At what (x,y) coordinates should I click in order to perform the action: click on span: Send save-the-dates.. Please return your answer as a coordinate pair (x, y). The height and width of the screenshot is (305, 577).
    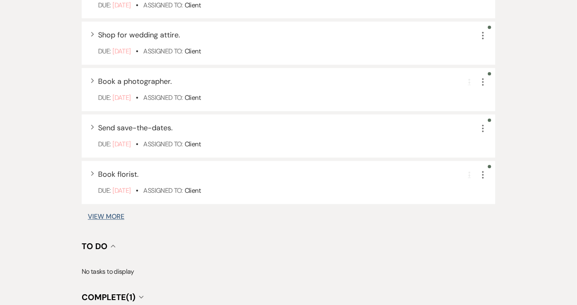
    Looking at the image, I should click on (135, 128).